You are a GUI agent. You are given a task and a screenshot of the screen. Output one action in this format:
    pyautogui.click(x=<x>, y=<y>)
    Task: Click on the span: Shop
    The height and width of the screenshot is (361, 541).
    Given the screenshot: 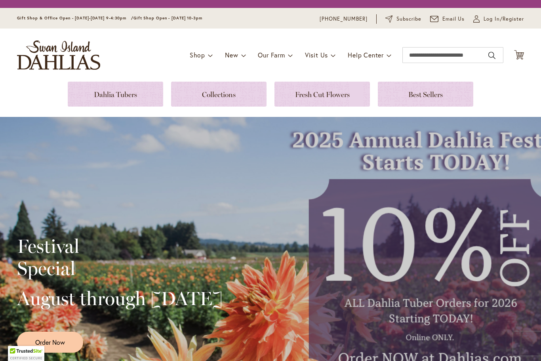 What is the action you would take?
    pyautogui.click(x=197, y=55)
    